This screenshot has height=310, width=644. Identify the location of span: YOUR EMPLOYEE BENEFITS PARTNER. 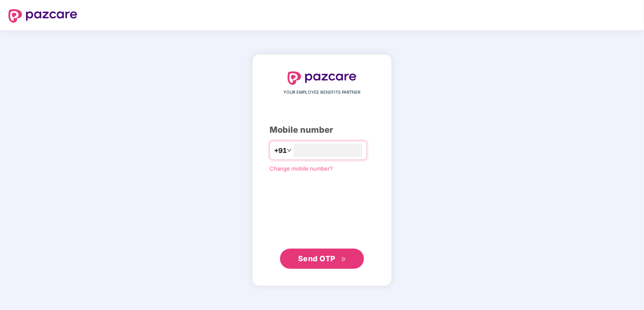
(322, 92).